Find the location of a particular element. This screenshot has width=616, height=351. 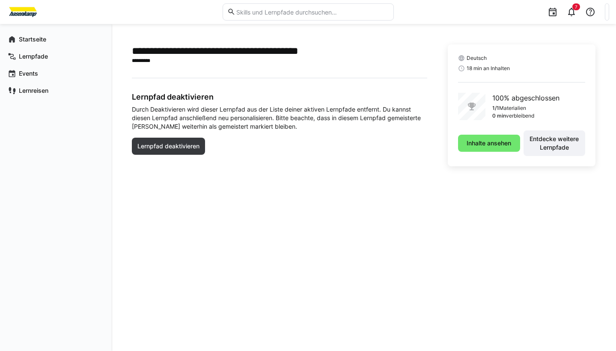

span: Inhalte ansehen is located at coordinates (489, 143).